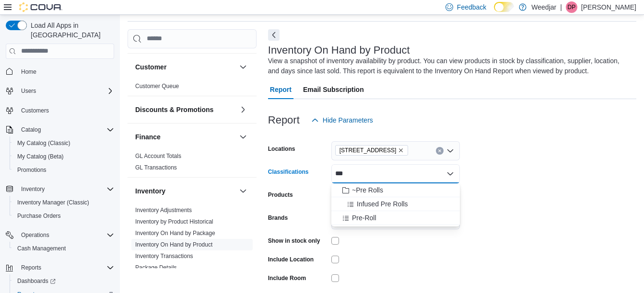 This screenshot has height=293, width=644. What do you see at coordinates (41, 7) in the screenshot?
I see `img: Cova` at bounding box center [41, 7].